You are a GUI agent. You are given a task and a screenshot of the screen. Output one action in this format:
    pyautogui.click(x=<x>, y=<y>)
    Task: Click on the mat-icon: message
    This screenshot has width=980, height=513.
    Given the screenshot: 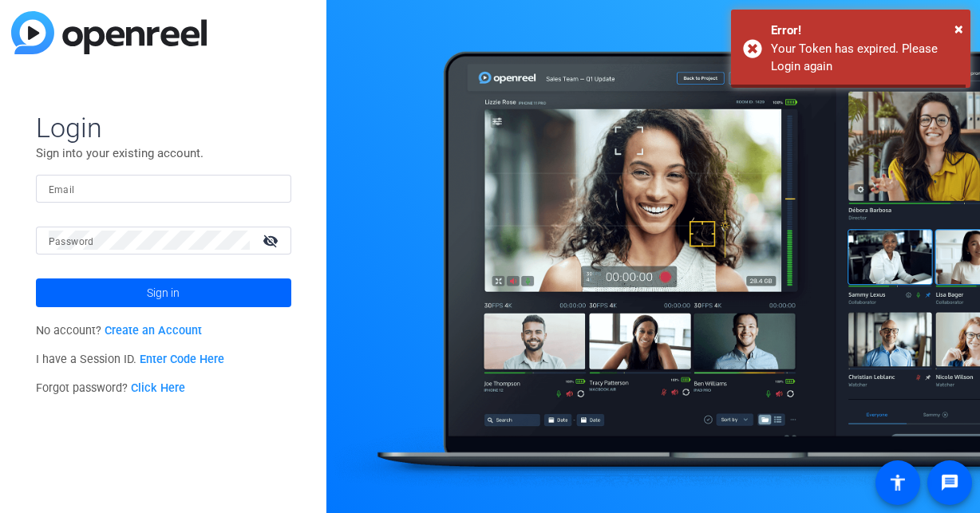 What is the action you would take?
    pyautogui.click(x=949, y=482)
    